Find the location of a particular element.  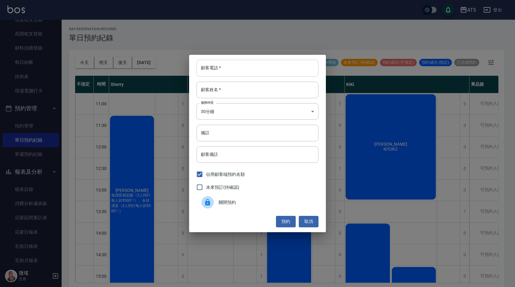

span: 關閉預約 is located at coordinates (266, 202).